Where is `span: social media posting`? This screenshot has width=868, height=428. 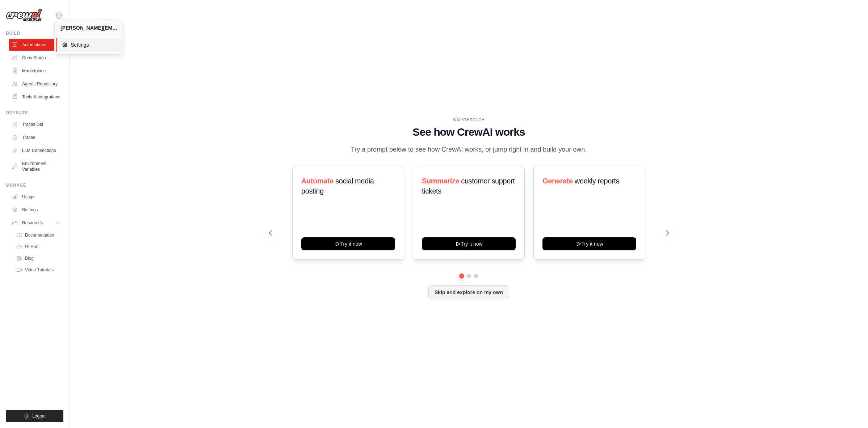
span: social media posting is located at coordinates (338, 186).